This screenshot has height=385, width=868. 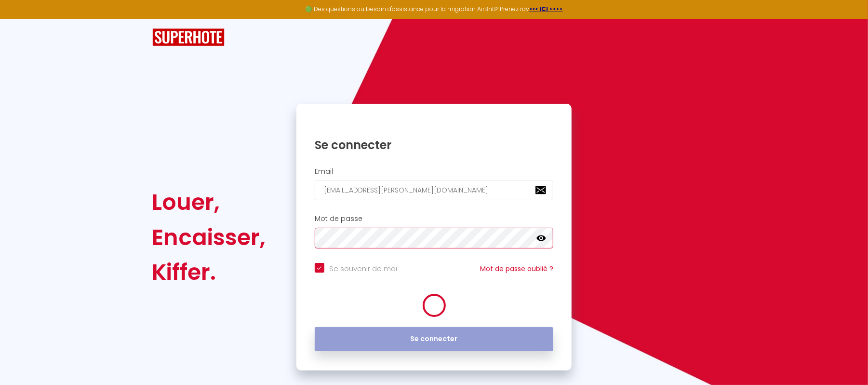 I want to click on button: Se connecter, so click(x=434, y=338).